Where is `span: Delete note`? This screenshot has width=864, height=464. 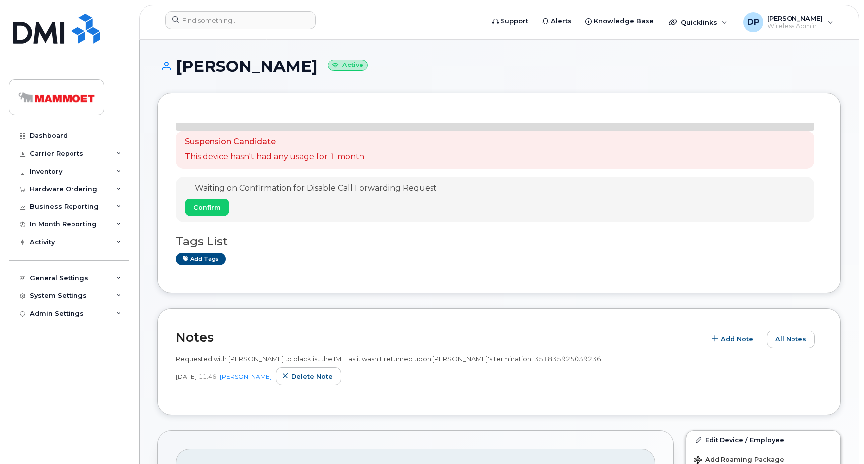 span: Delete note is located at coordinates (312, 376).